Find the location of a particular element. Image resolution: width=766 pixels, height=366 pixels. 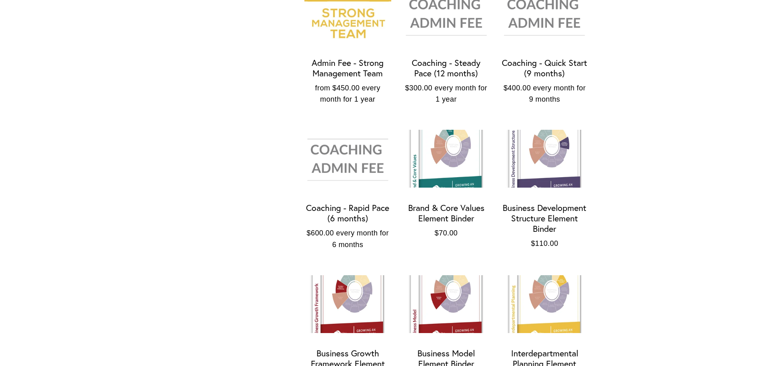

div: $400.00 every month for 9 months is located at coordinates (544, 94).